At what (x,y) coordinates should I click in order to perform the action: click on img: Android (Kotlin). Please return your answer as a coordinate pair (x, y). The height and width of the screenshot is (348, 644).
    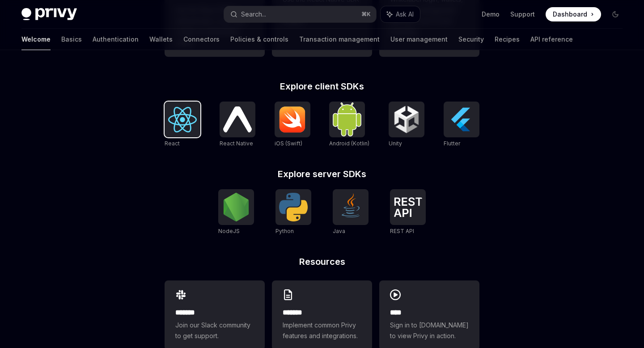
    Looking at the image, I should click on (347, 119).